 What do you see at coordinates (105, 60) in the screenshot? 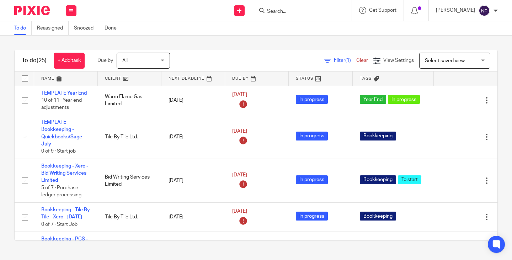
I see `p: Due by` at bounding box center [105, 60].